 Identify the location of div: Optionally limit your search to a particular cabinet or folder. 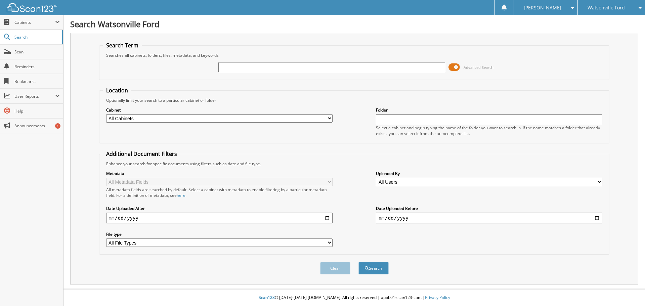
(354, 100).